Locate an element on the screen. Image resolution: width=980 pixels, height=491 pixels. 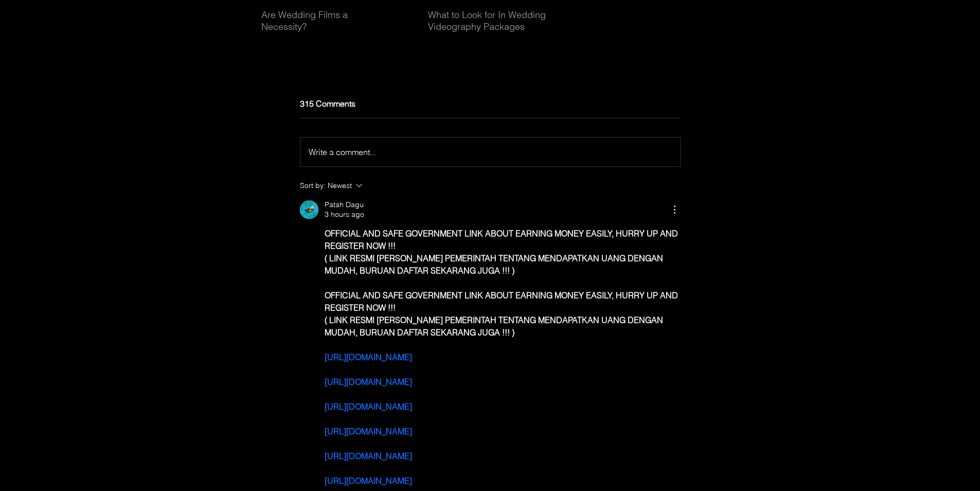
span: Sort by: is located at coordinates (314, 185).